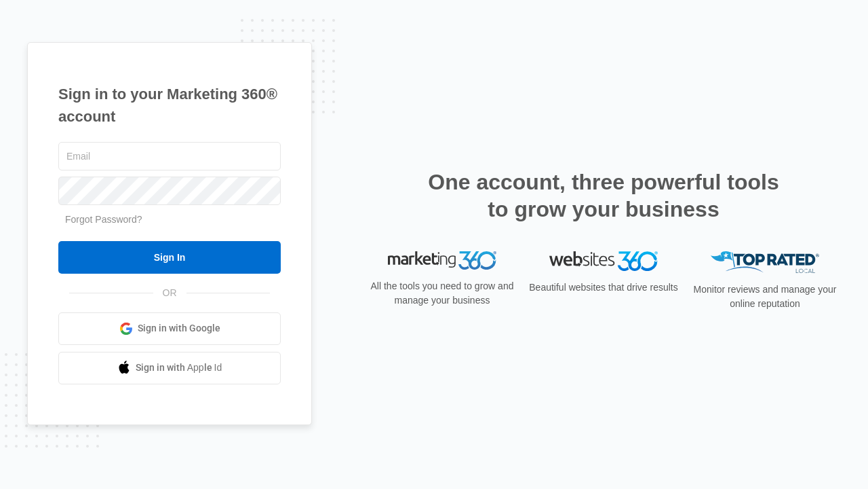 The image size is (868, 489). What do you see at coordinates (179, 367) in the screenshot?
I see `span: Sign in with Apple Id` at bounding box center [179, 367].